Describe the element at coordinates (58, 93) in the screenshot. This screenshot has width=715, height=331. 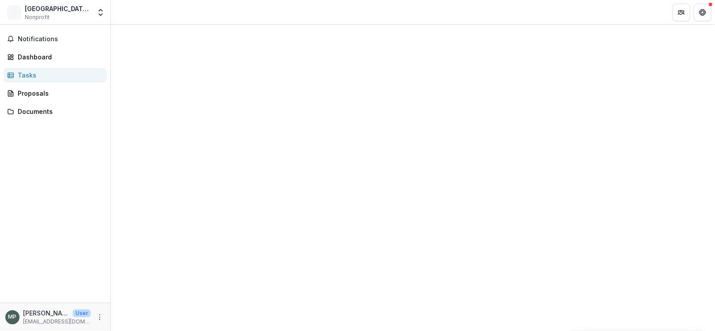
I see `div: Proposals` at that location.